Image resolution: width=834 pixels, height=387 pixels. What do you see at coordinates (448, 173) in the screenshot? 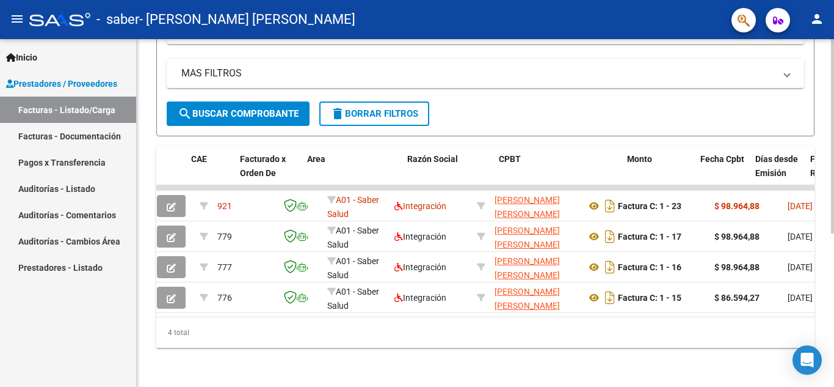
I see `datatable-header-cell: Razón Social` at bounding box center [448, 173].